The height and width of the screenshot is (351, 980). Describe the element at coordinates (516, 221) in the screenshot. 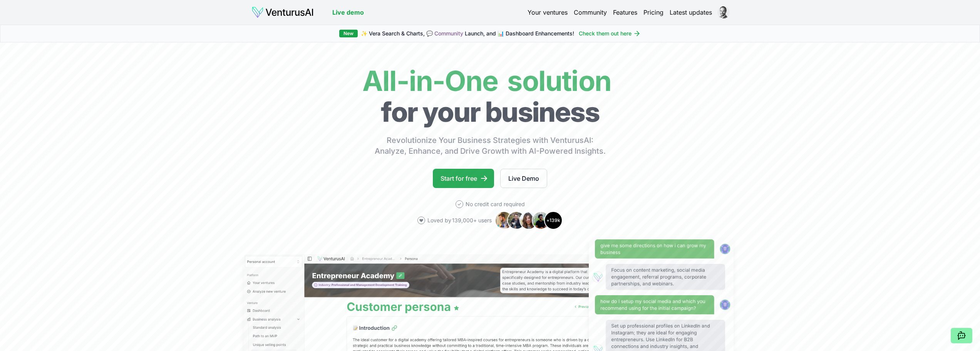

I see `img: Avatar 2` at that location.